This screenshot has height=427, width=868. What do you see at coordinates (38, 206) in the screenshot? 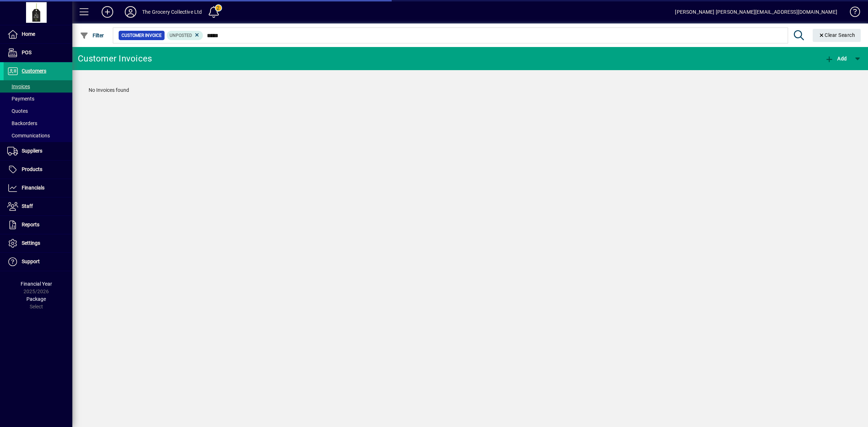
I see `a: Staff` at bounding box center [38, 206].